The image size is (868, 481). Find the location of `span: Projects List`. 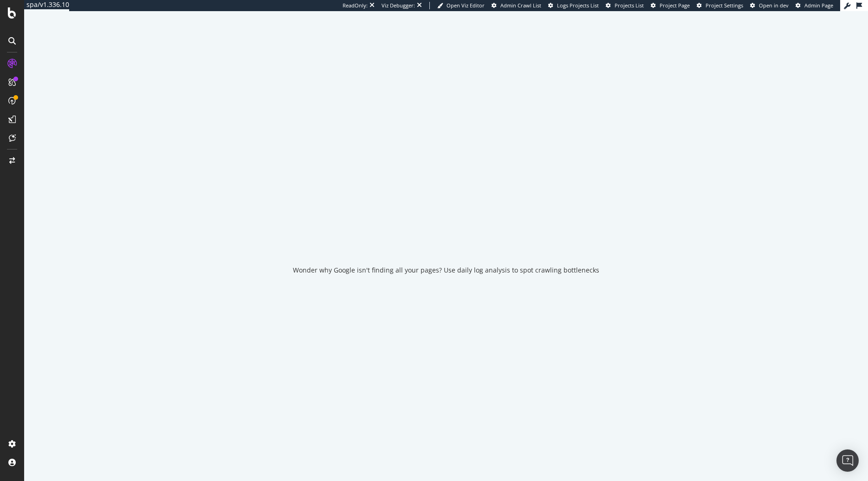

span: Projects List is located at coordinates (629, 5).